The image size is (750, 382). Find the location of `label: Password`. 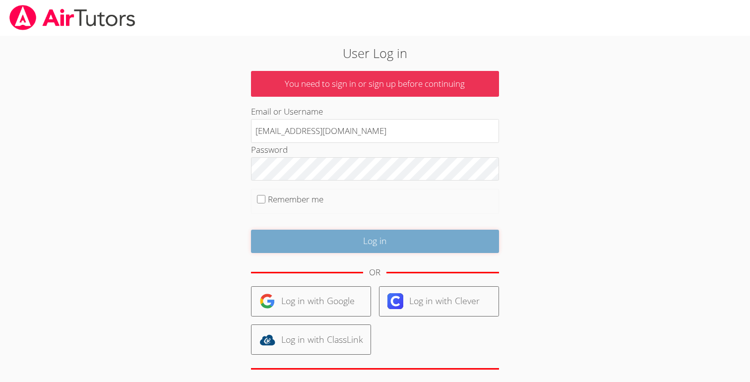

label: Password is located at coordinates (269, 149).